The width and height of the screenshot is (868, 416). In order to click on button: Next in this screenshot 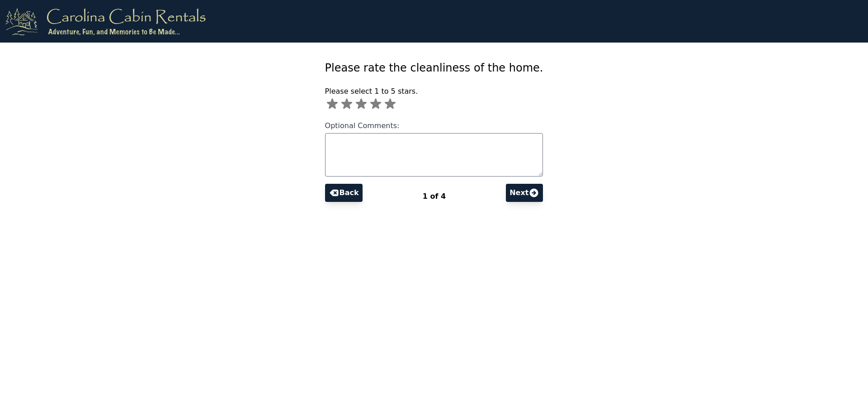, I will do `click(524, 192)`.